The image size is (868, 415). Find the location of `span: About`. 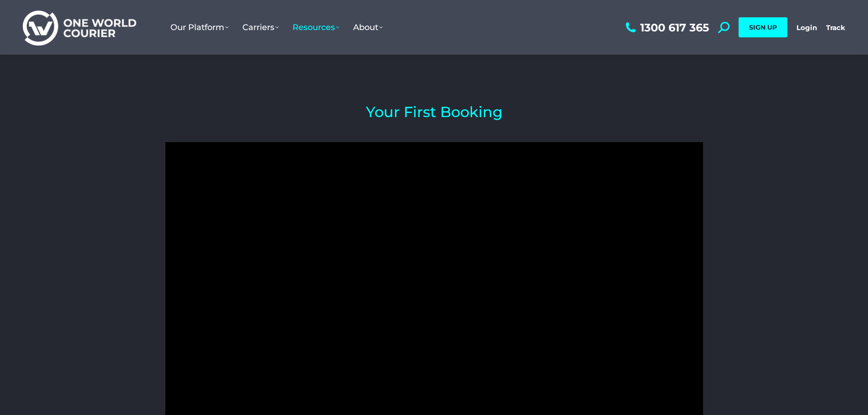

span: About is located at coordinates (367, 27).